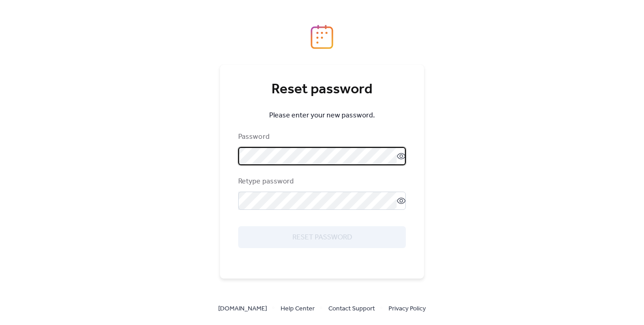  What do you see at coordinates (322, 90) in the screenshot?
I see `div: Reset password` at bounding box center [322, 90].